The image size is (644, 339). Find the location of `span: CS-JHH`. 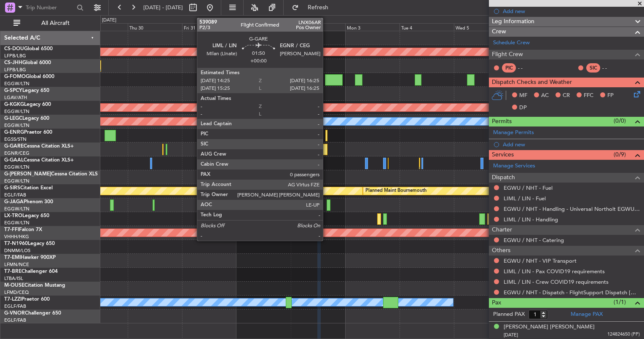

span: CS-JHH is located at coordinates (13, 63).